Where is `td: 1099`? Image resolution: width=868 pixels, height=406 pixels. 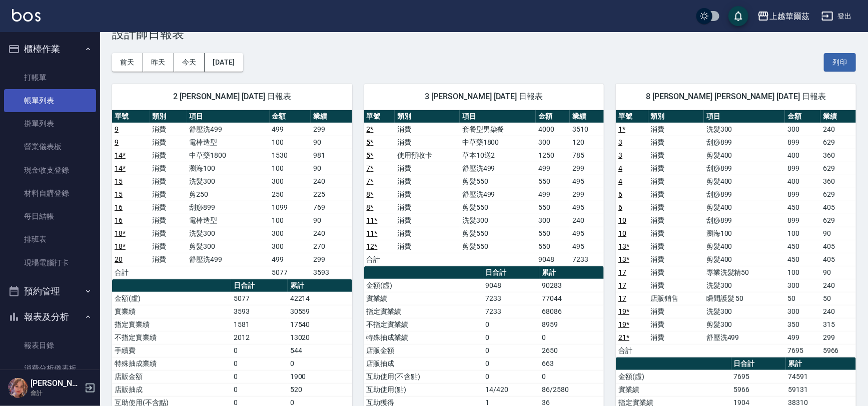 td: 1099 is located at coordinates (290, 207).